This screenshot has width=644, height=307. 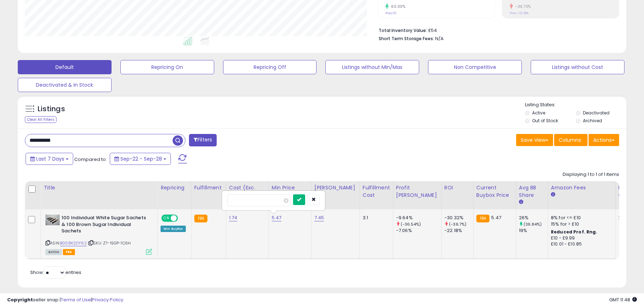 What do you see at coordinates (167, 67) in the screenshot?
I see `button: Repricing On` at bounding box center [167, 67].